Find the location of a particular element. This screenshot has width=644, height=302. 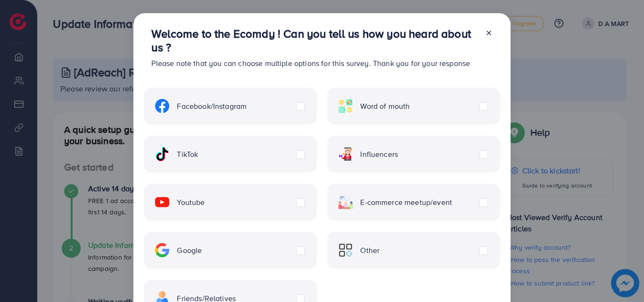

img: ic-google.5bdd9b68.svg is located at coordinates (162, 251).